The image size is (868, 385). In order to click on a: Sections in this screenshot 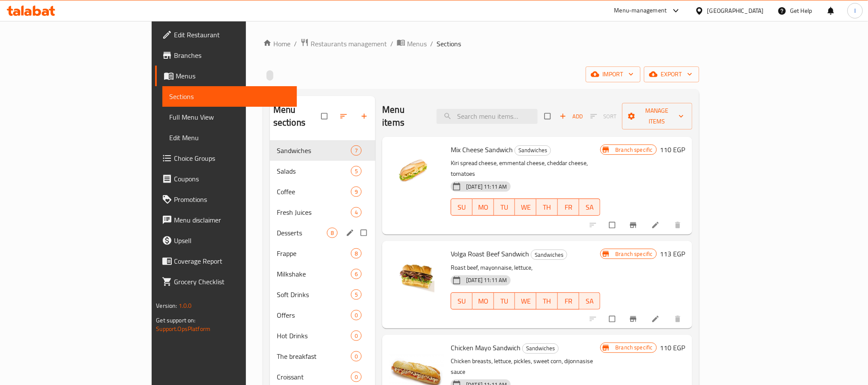, I will do `click(229, 96)`.